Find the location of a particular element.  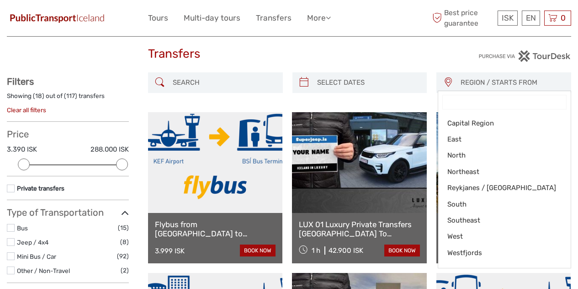

a: Clear all filters is located at coordinates (27, 110).